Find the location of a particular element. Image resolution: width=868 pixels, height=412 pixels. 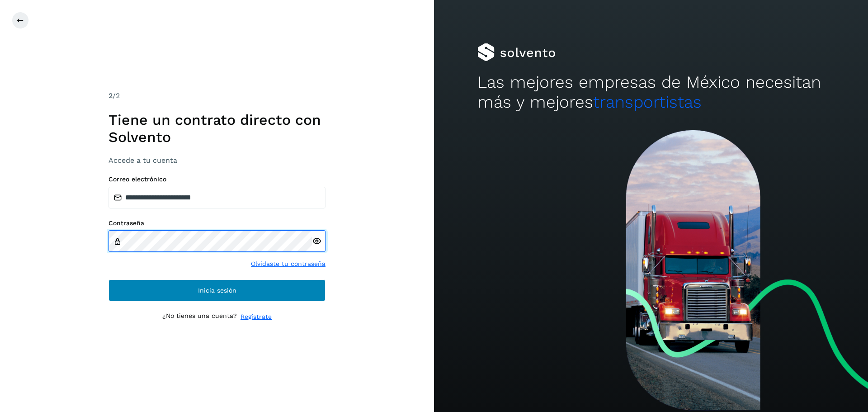

a: Regístrate is located at coordinates (256, 316).